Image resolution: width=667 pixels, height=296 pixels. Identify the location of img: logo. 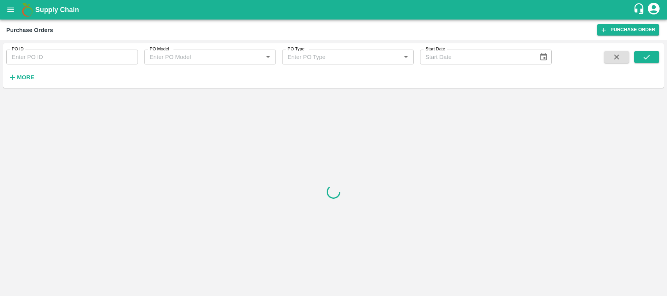
(27, 10).